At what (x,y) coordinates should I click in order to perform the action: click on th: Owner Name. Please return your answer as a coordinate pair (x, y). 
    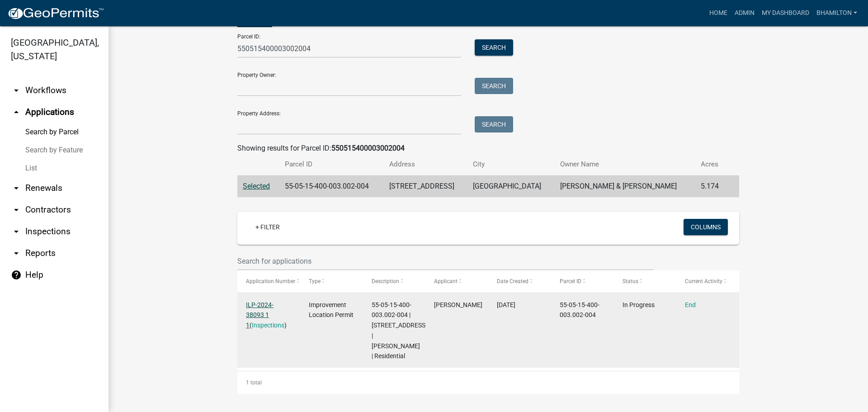
    Looking at the image, I should click on (625, 164).